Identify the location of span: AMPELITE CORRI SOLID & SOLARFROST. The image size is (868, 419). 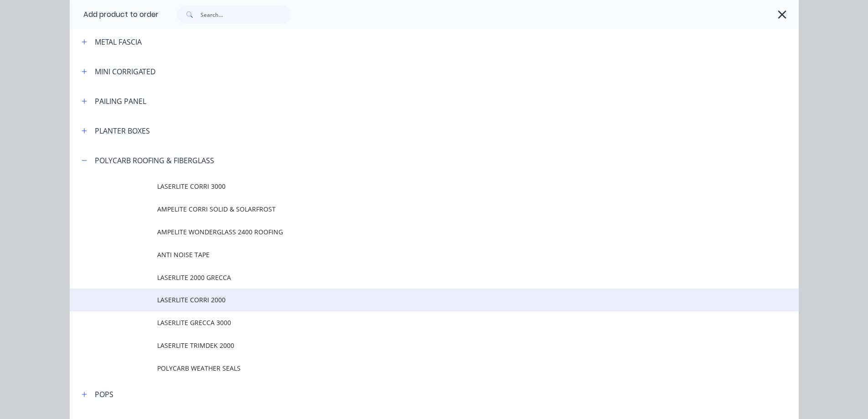
(414, 209).